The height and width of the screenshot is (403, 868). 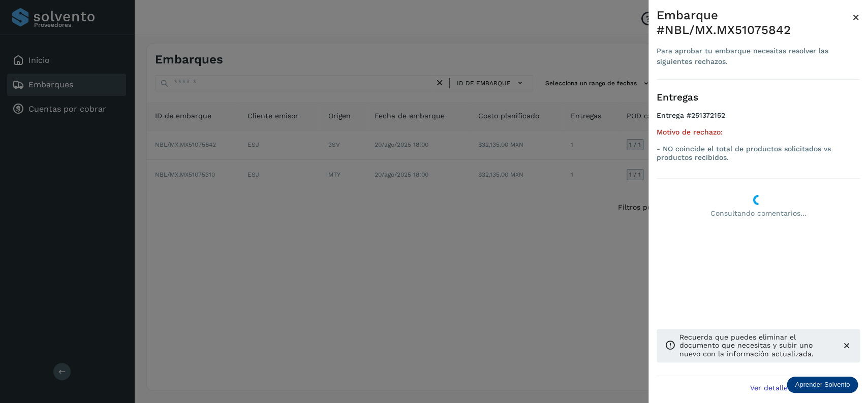 What do you see at coordinates (758, 98) in the screenshot?
I see `h3: Entregas` at bounding box center [758, 98].